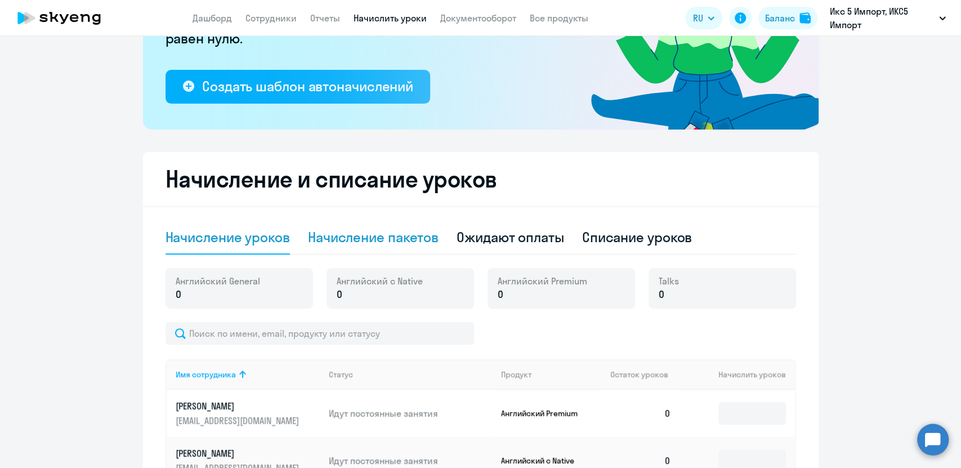 The width and height of the screenshot is (961, 468). Describe the element at coordinates (325, 18) in the screenshot. I see `a: Отчеты` at that location.